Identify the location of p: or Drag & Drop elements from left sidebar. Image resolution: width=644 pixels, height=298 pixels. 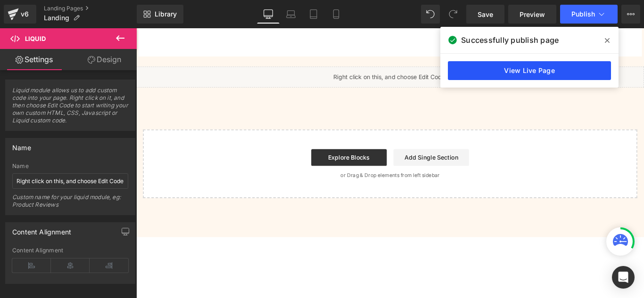
(285, 165).